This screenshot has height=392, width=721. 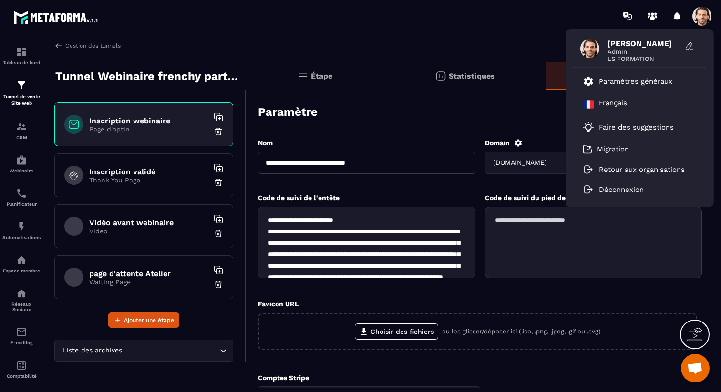 What do you see at coordinates (59, 46) in the screenshot?
I see `img: arrow` at bounding box center [59, 46].